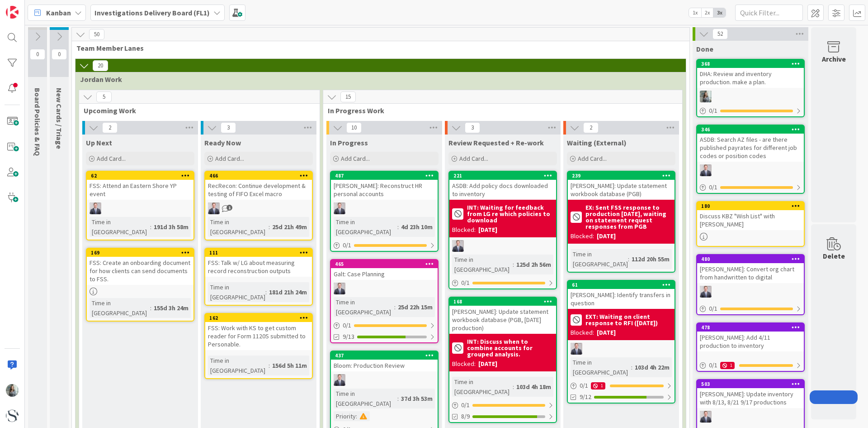 This screenshot has height=428, width=868. What do you see at coordinates (503, 176) in the screenshot?
I see `div: 221` at bounding box center [503, 176].